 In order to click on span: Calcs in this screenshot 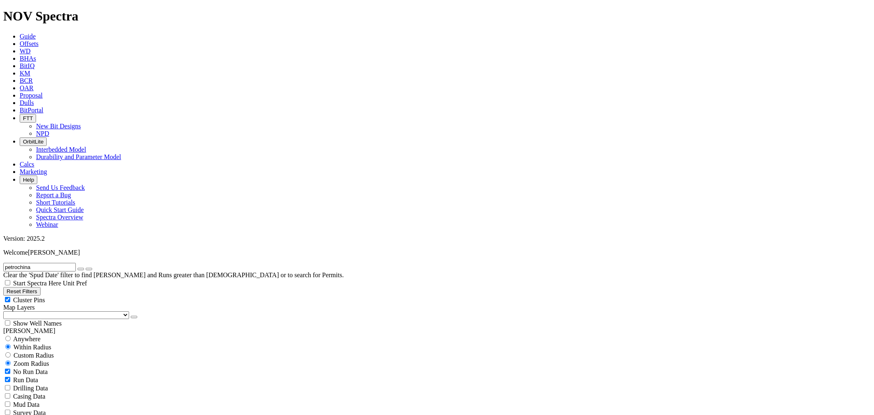, I will do `click(27, 164)`.